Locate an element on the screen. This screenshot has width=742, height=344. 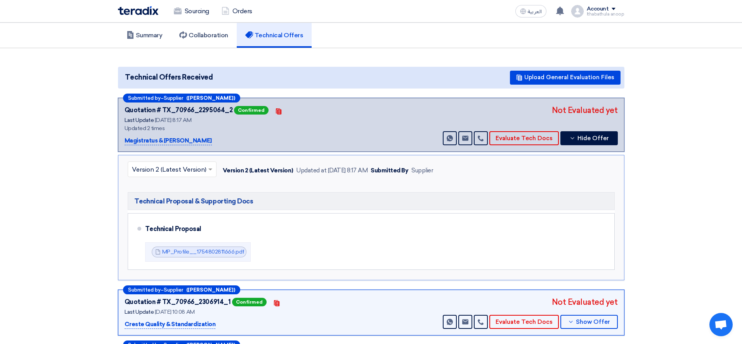
button: Show Offer is located at coordinates (589, 322).